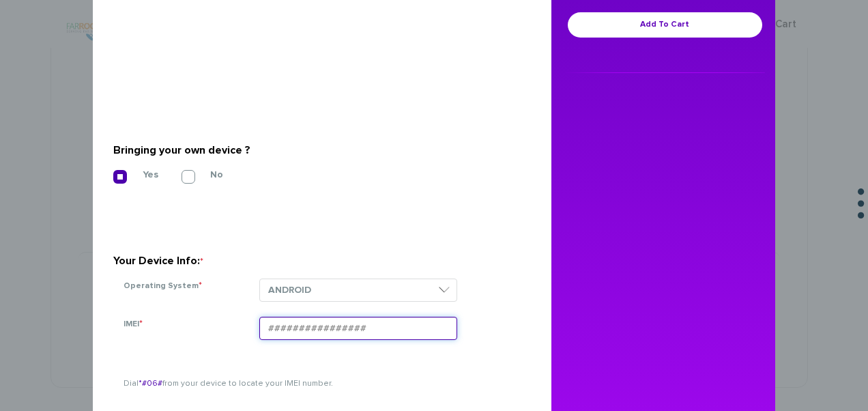  What do you see at coordinates (163, 286) in the screenshot?
I see `label: Operating System` at bounding box center [163, 286].